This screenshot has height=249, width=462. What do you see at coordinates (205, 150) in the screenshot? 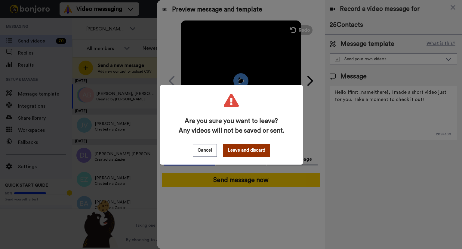
I see `button: Cancel` at bounding box center [205, 150].